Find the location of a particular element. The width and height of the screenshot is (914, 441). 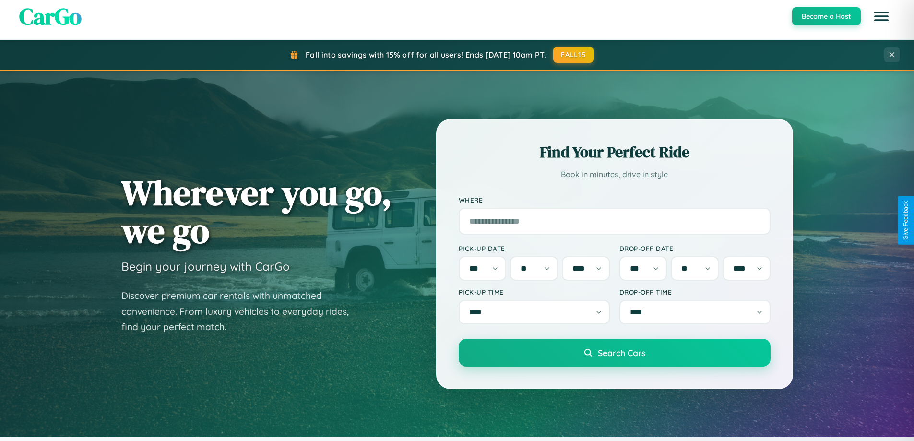

h3: Begin your journey with CarGo is located at coordinates (205, 266).